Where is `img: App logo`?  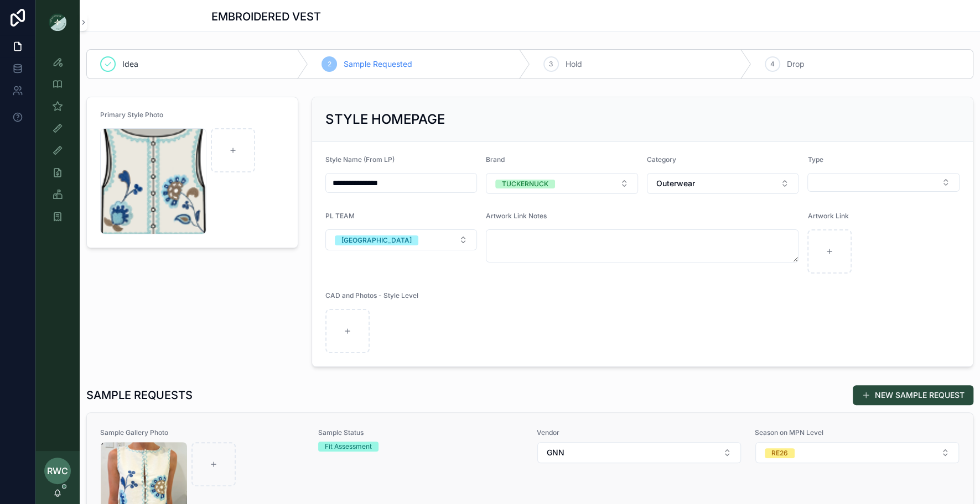 img: App logo is located at coordinates (58, 22).